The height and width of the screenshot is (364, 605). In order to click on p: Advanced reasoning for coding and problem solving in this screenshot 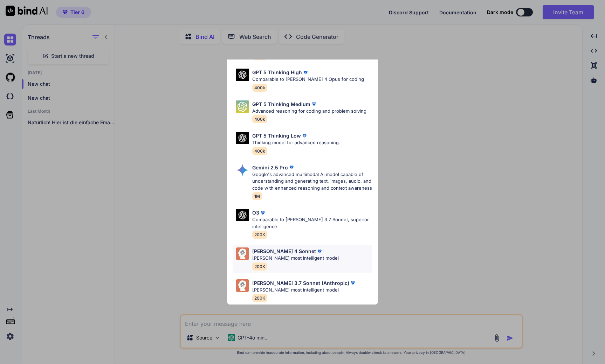, I will do `click(310, 111)`.